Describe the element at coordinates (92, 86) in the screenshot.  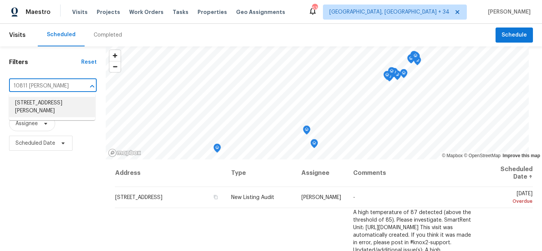
I see `button: Close` at that location.